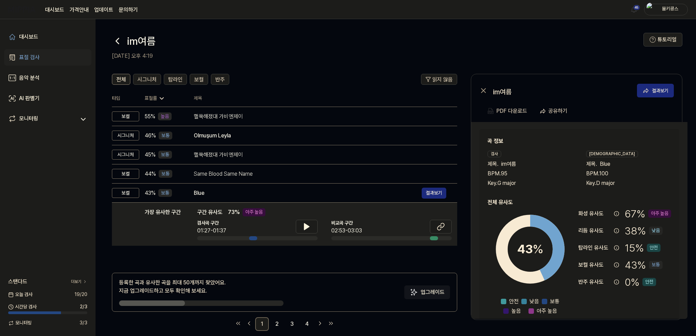 The width and height of the screenshot is (696, 336). I want to click on a: 3, so click(292, 324).